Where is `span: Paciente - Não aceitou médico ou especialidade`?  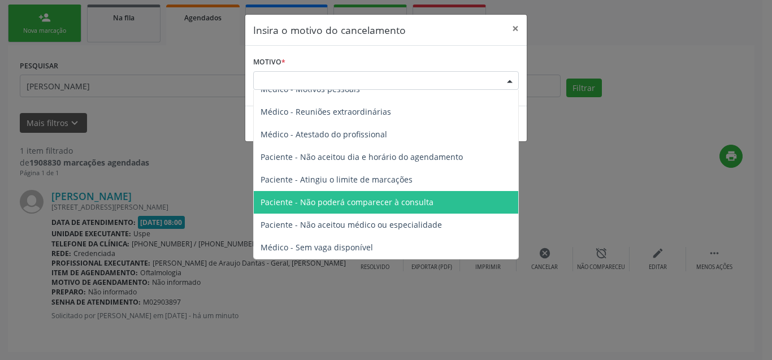
span: Paciente - Não aceitou médico ou especialidade is located at coordinates (351, 224).